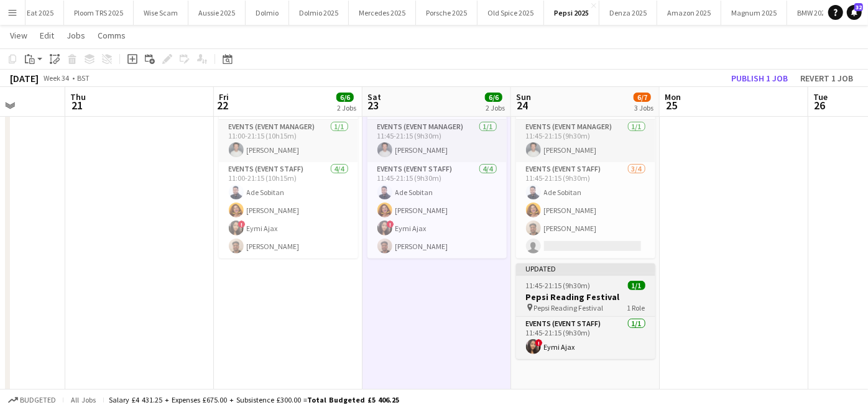 Image resolution: width=868 pixels, height=410 pixels. I want to click on a: View, so click(19, 36).